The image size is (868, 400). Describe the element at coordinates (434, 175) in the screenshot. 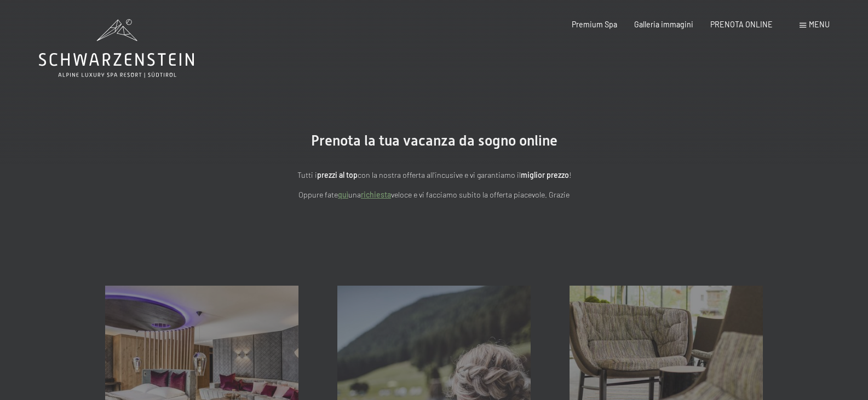

I see `p: Tutti i con la nostra offerta all'incusive e vi garantiamo il !` at that location.